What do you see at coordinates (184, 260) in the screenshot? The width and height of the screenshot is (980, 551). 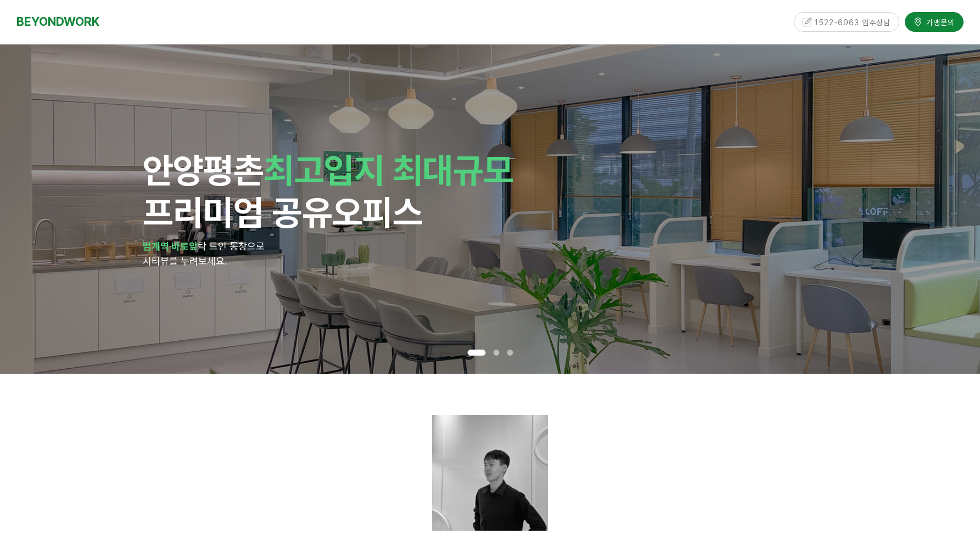 I see `span: 시티뷰를 누려보세요.` at bounding box center [184, 260].